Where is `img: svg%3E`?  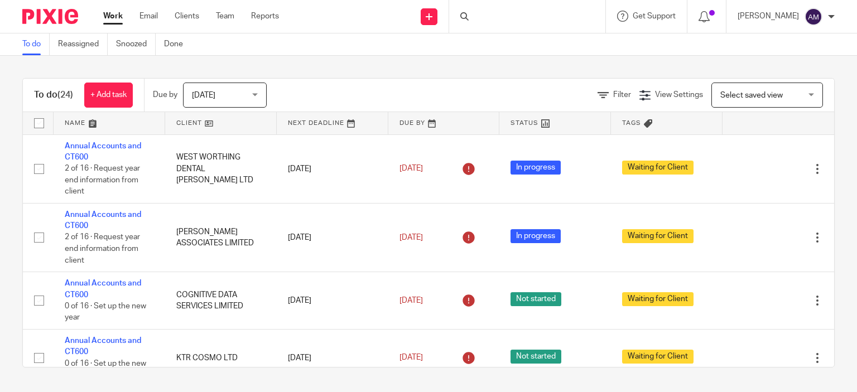 img: svg%3E is located at coordinates (813, 17).